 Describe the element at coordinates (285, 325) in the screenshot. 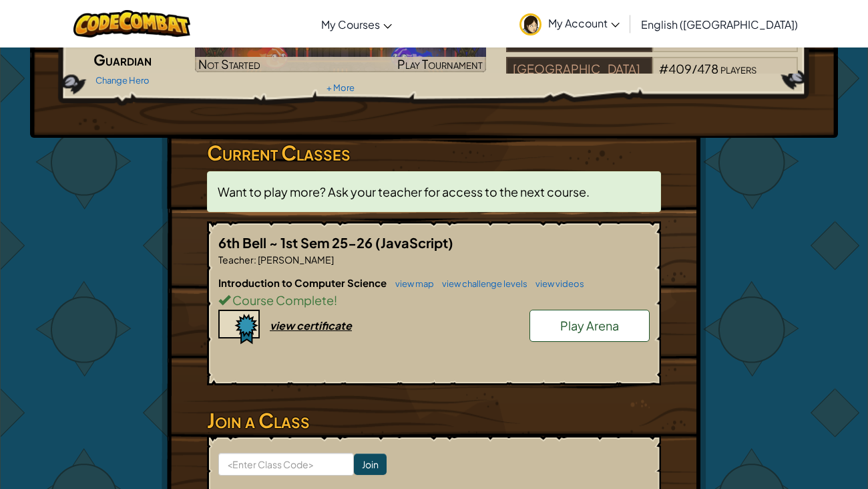

I see `a: view certificate` at that location.